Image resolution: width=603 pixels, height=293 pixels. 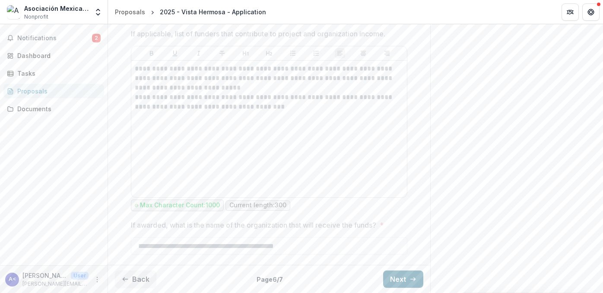 What do you see at coordinates (191, 12) in the screenshot?
I see `nav: breadcrumb` at bounding box center [191, 12].